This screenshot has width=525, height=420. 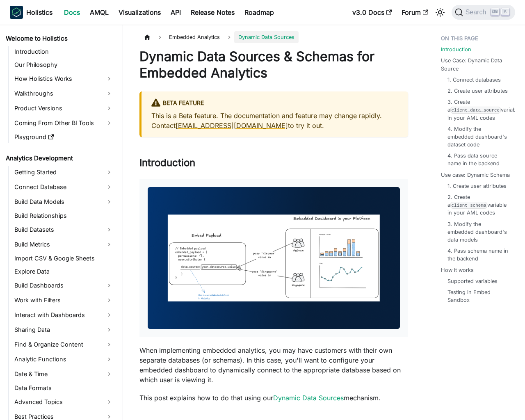 I want to click on a: Supported variables, so click(x=472, y=281).